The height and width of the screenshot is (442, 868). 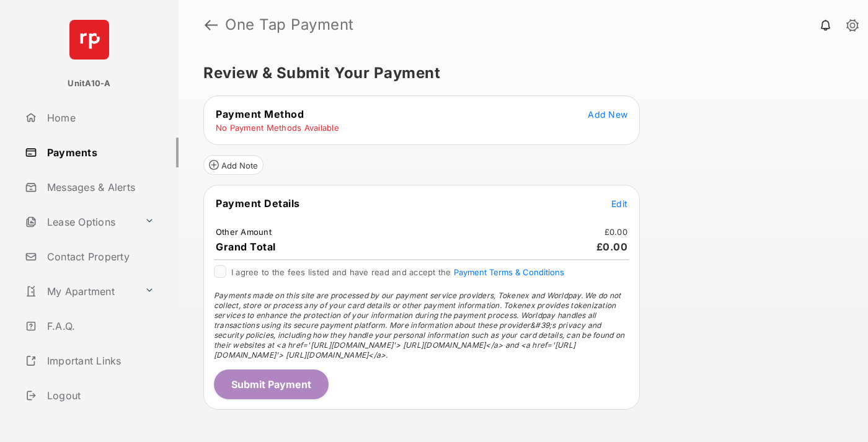 What do you see at coordinates (608, 114) in the screenshot?
I see `span: Add New` at bounding box center [608, 114].